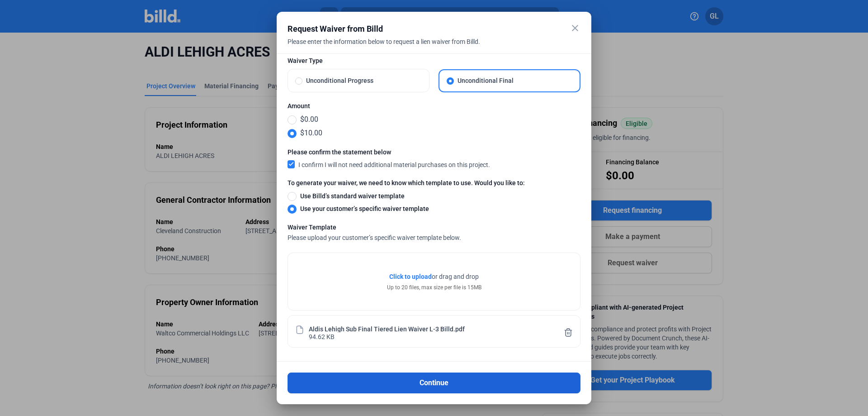 The image size is (868, 416). Describe the element at coordinates (423, 47) in the screenshot. I see `div: Please enter the information below to request a lien waiver from Billd.` at that location.